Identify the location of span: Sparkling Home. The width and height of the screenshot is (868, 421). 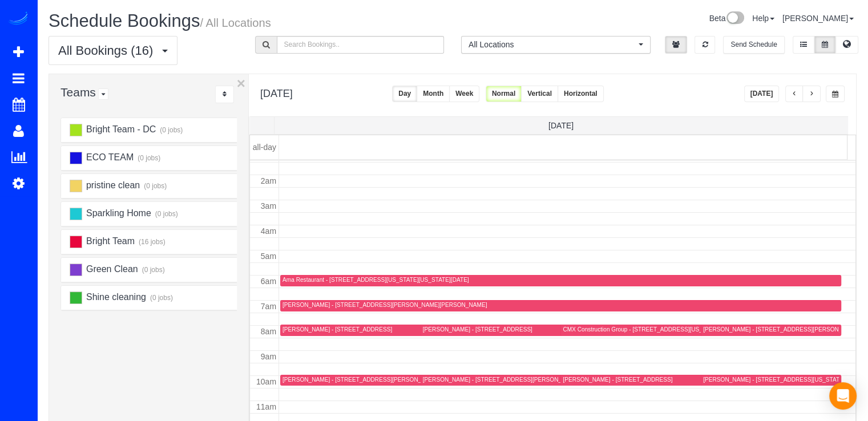
(117, 213).